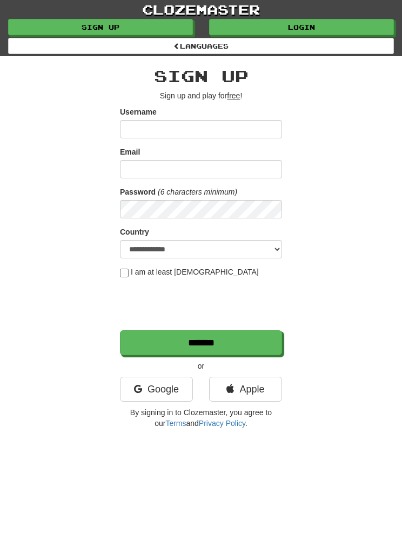 The image size is (402, 553). What do you see at coordinates (197, 192) in the screenshot?
I see `em: (6 characters minimum)` at bounding box center [197, 192].